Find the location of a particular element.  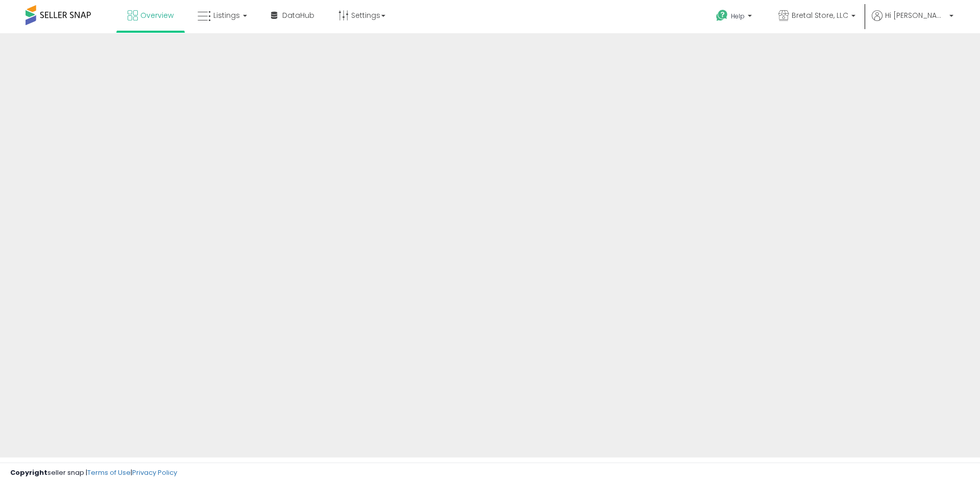

span: Listings is located at coordinates (227, 15).